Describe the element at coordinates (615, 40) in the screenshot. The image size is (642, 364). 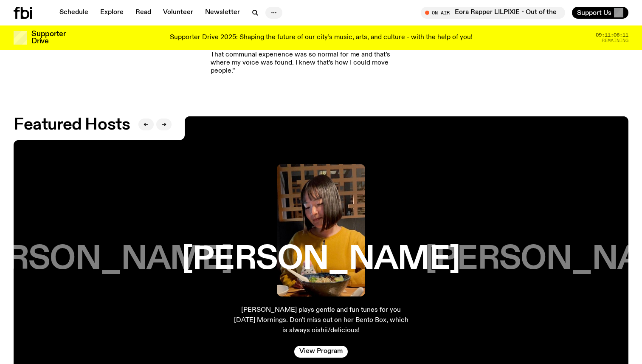
I see `span: Remaining` at that location.